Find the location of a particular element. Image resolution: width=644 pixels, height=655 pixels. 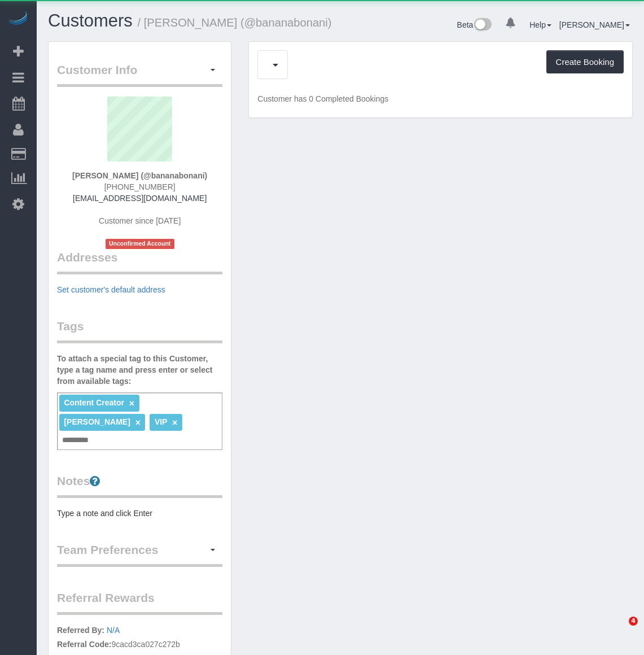

label: Referral Code: is located at coordinates (84, 644).